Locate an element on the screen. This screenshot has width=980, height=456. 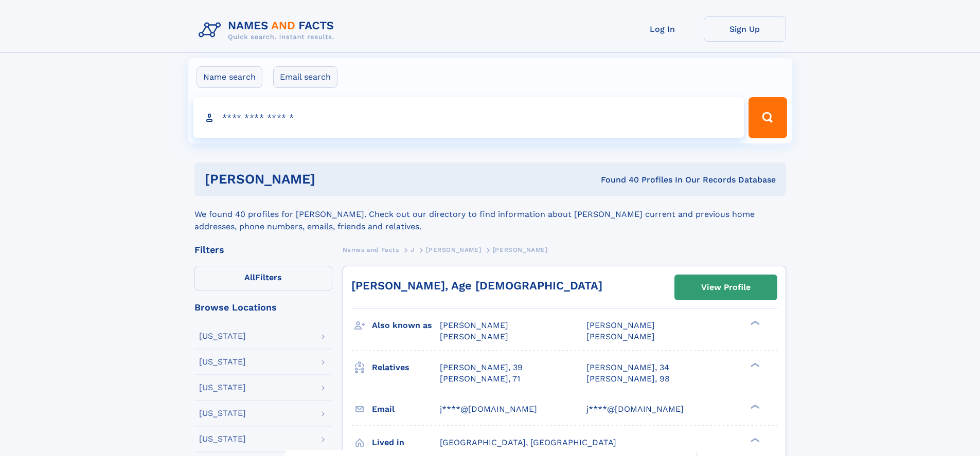
div: Browse Locations is located at coordinates (263, 308).